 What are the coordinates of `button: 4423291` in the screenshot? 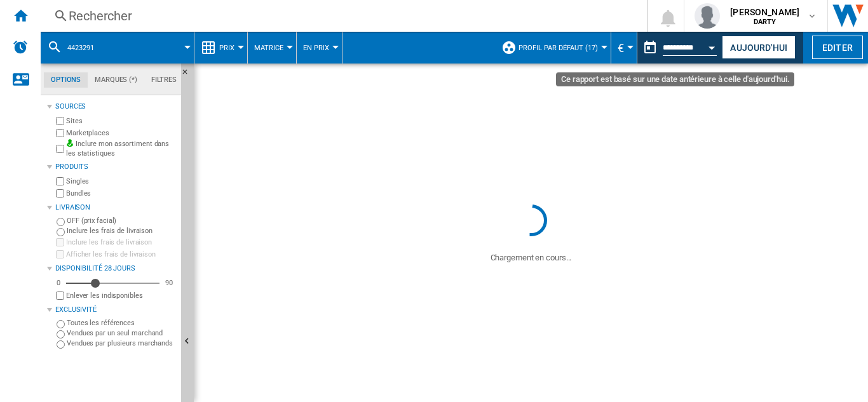 It's located at (87, 48).